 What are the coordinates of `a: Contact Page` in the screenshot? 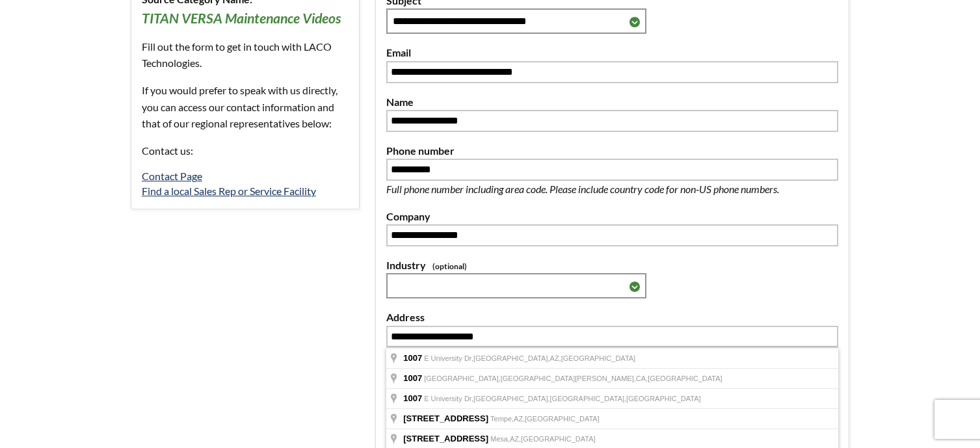 It's located at (172, 176).